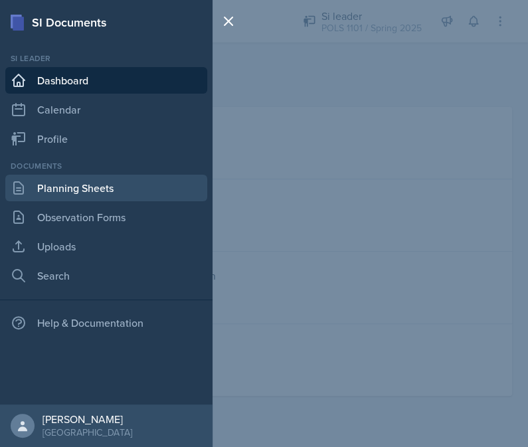 This screenshot has height=447, width=528. I want to click on a: Search, so click(106, 276).